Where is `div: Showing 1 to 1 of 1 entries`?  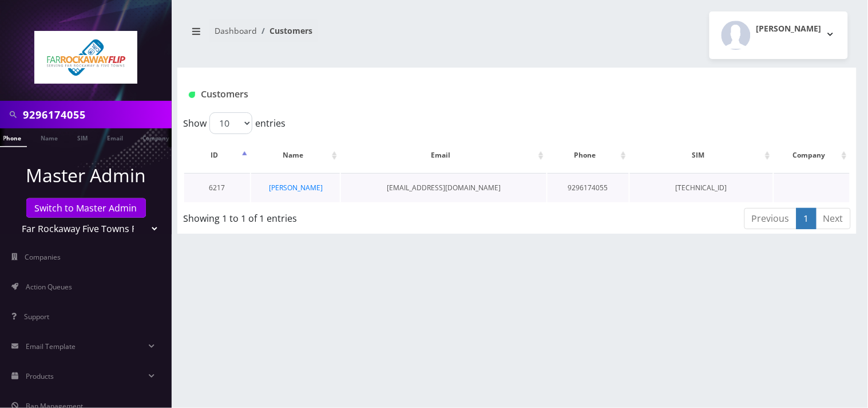 div: Showing 1 to 1 of 1 entries is located at coordinates (318, 216).